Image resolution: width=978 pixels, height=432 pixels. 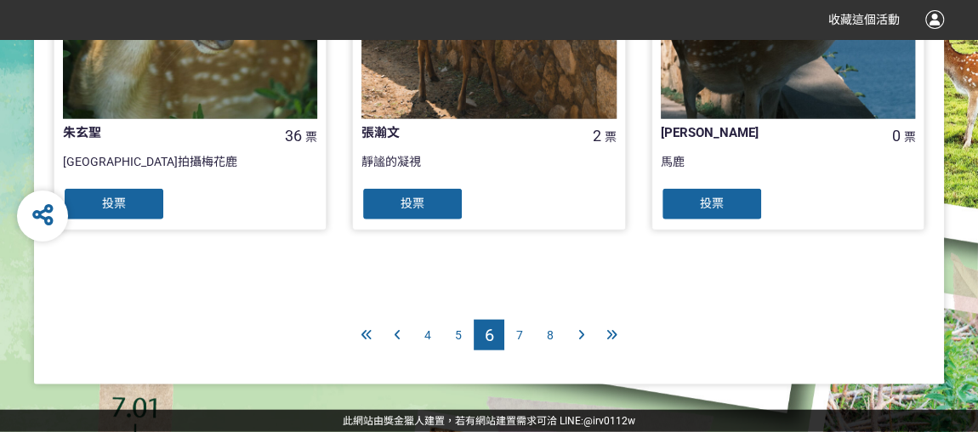 What do you see at coordinates (519, 335) in the screenshot?
I see `span: 7` at bounding box center [519, 335].